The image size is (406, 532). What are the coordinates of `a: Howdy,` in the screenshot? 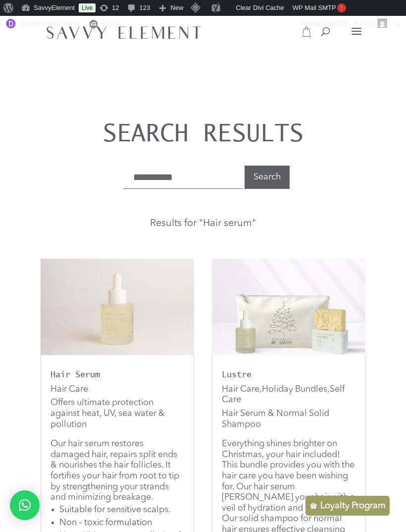 It's located at (344, 24).